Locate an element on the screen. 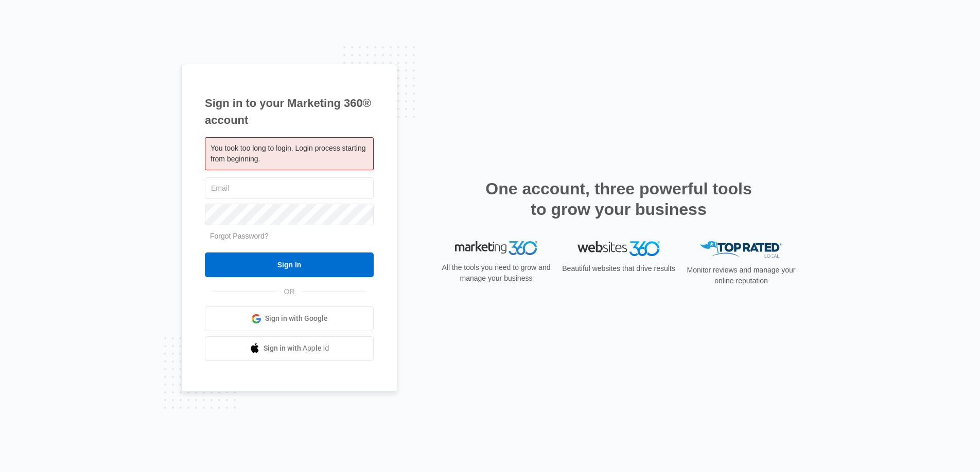  p: Monitor reviews and manage your online reputation is located at coordinates (741, 275).